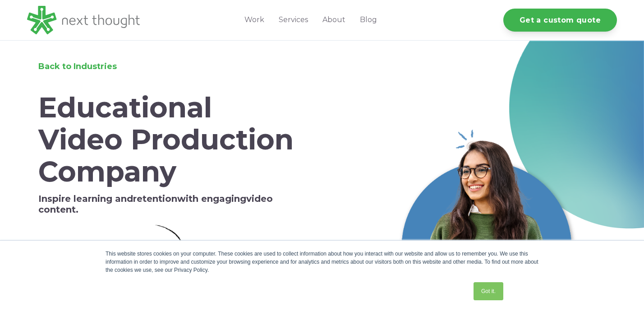 Image resolution: width=644 pixels, height=312 pixels. Describe the element at coordinates (156, 204) in the screenshot. I see `strong: Inspire learning and with engaging .` at that location.